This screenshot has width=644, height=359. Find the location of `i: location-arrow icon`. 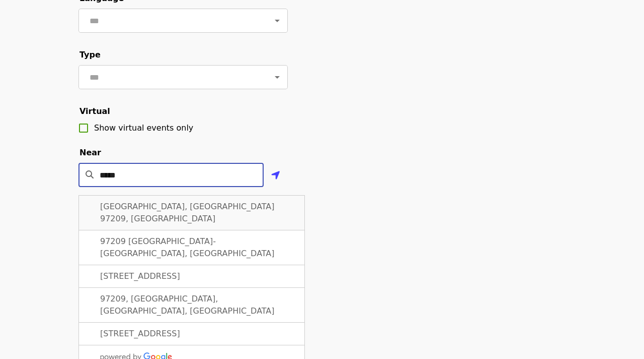

i: location-arrow icon is located at coordinates (276, 176).